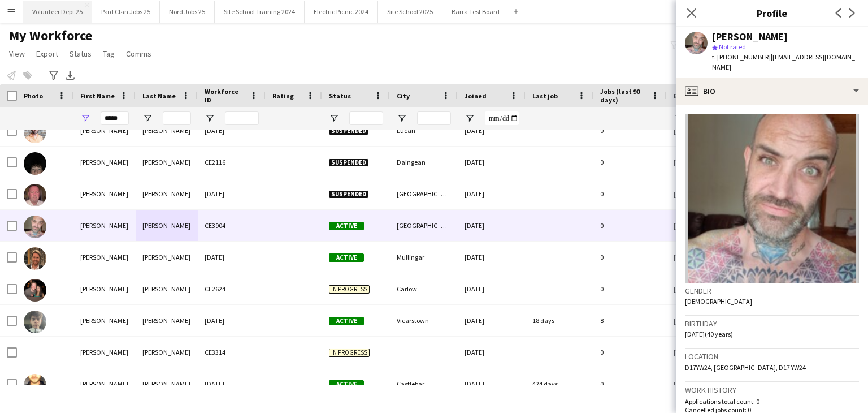  Describe the element at coordinates (424, 320) in the screenshot. I see `div: Vicarstown` at that location.